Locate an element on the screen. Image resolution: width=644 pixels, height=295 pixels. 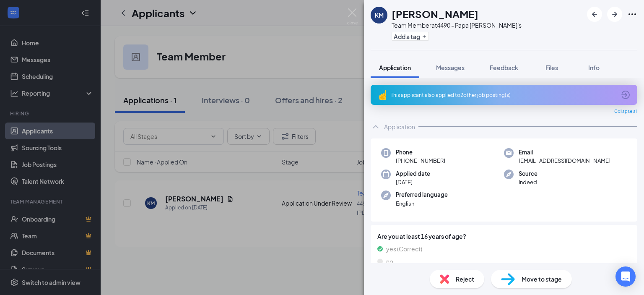
span: Files is located at coordinates (551, 67).